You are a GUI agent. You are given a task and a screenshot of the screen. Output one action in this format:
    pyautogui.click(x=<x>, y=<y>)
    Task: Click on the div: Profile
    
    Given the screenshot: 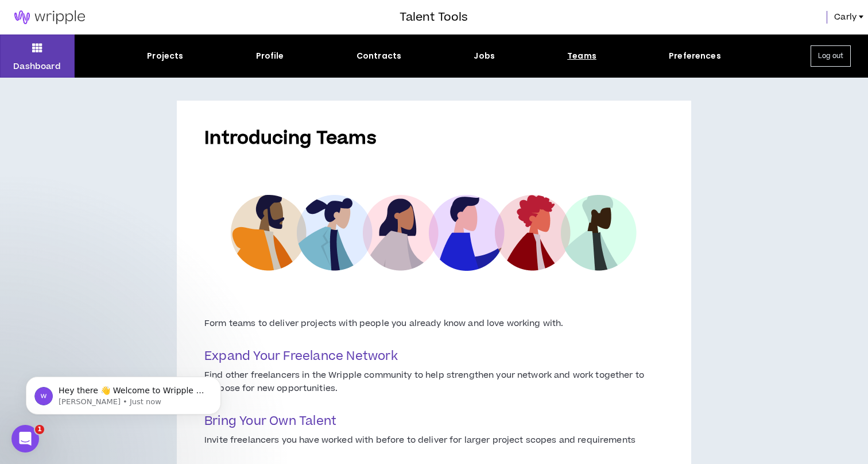 What is the action you would take?
    pyautogui.click(x=270, y=56)
    